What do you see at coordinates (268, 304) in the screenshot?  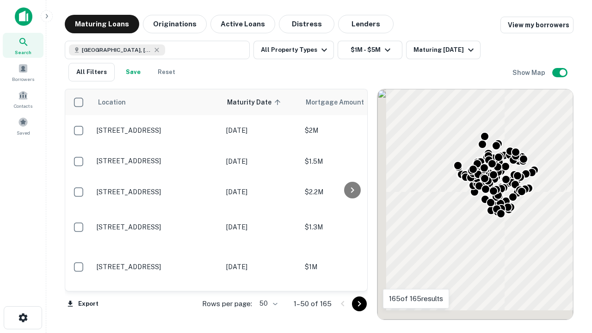 I see `div: 50` at bounding box center [268, 304].